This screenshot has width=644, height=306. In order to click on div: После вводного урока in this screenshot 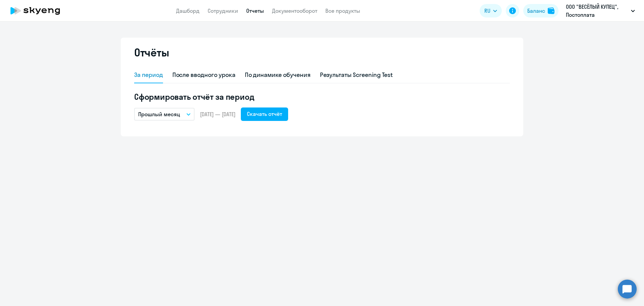, I will do `click(204, 75)`.